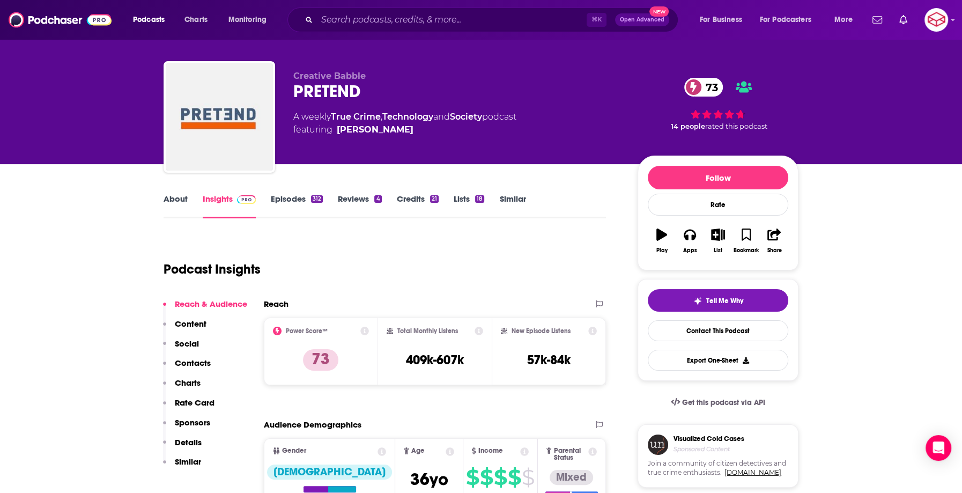 The height and width of the screenshot is (493, 962). What do you see at coordinates (451, 20) in the screenshot?
I see `input: Search podcasts, credits, & more...` at bounding box center [451, 20].